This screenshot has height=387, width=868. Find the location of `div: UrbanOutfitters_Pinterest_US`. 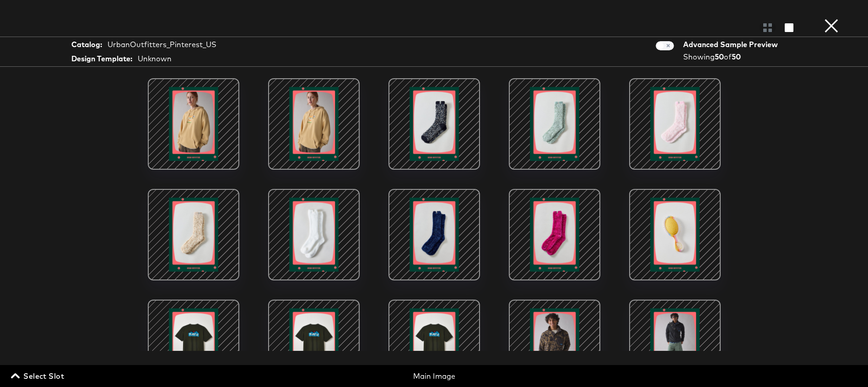

div: UrbanOutfitters_Pinterest_US is located at coordinates (162, 45).